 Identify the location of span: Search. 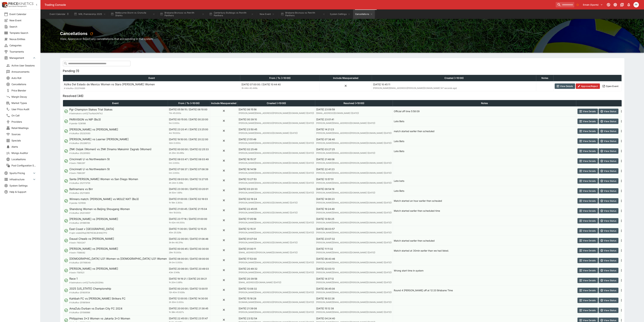
(23, 26).